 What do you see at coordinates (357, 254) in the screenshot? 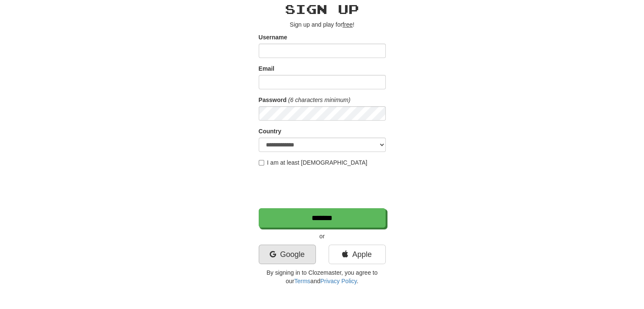
I see `a: Apple` at bounding box center [357, 254].